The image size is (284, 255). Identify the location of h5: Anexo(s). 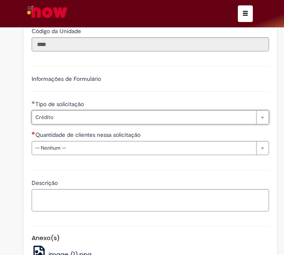
(150, 238).